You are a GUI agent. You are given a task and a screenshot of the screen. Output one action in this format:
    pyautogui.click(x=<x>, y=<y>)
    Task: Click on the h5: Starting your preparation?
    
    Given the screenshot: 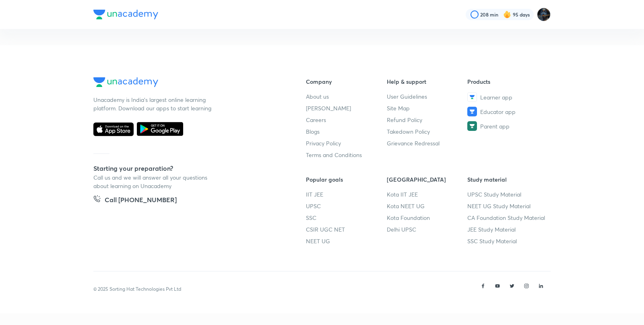 What is the action you would take?
    pyautogui.click(x=187, y=168)
    